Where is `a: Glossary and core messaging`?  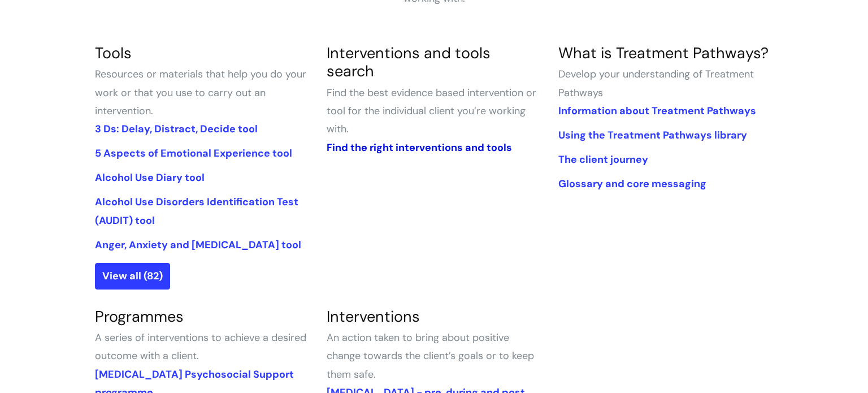
a: Glossary and core messaging is located at coordinates (632, 184).